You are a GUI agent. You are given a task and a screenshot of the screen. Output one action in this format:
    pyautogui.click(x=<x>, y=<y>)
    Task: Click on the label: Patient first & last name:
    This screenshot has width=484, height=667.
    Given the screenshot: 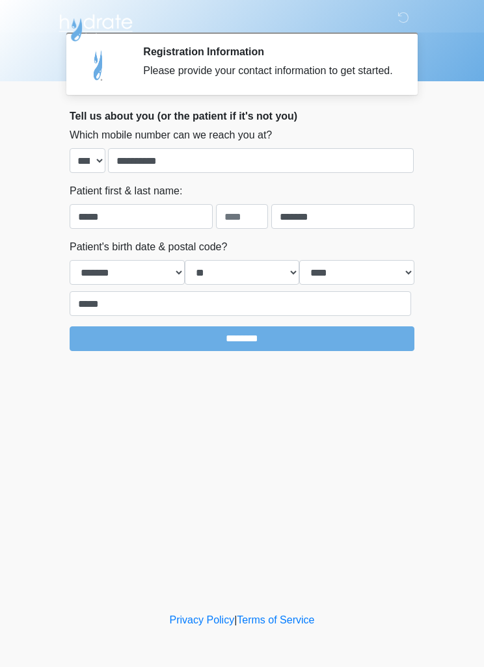 What is the action you would take?
    pyautogui.click(x=126, y=191)
    